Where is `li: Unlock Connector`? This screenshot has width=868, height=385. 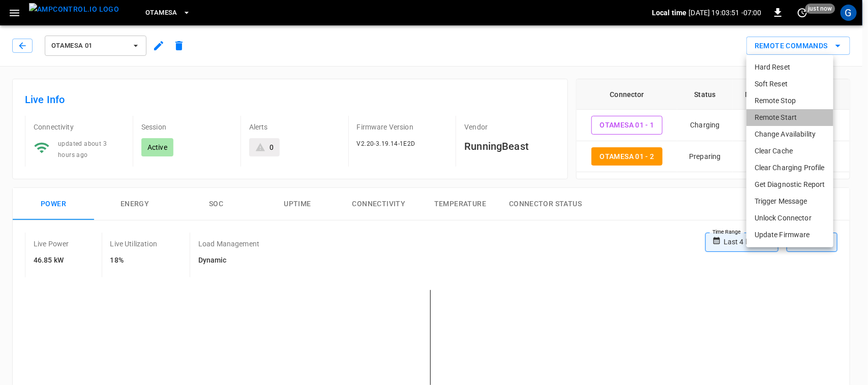 li: Unlock Connector is located at coordinates (790, 218).